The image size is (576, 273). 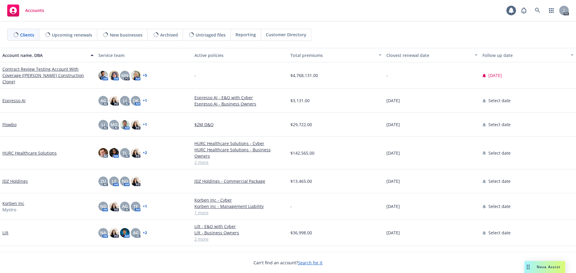 What do you see at coordinates (240, 153) in the screenshot?
I see `a: HURC Healthcare Solutions - Business Owners` at bounding box center [240, 153].